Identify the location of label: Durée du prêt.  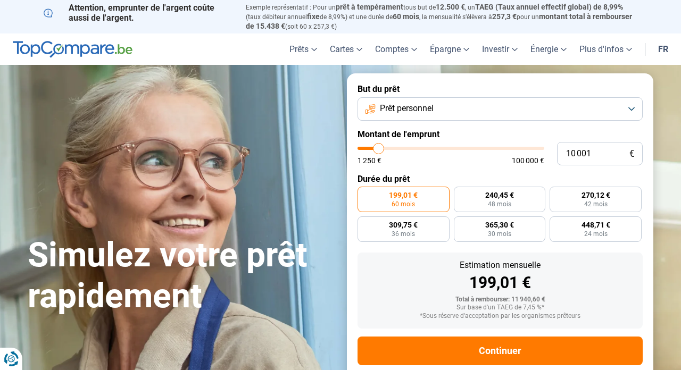
(500, 179).